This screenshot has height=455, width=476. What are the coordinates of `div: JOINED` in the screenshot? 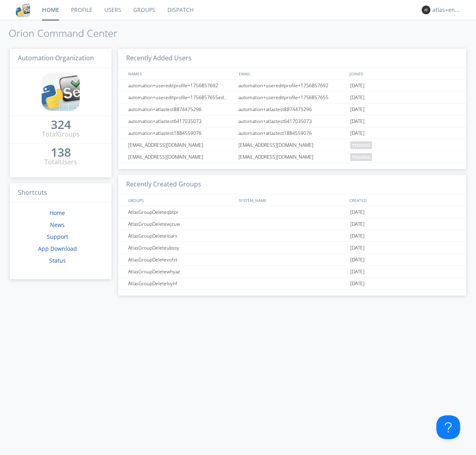 It's located at (403, 74).